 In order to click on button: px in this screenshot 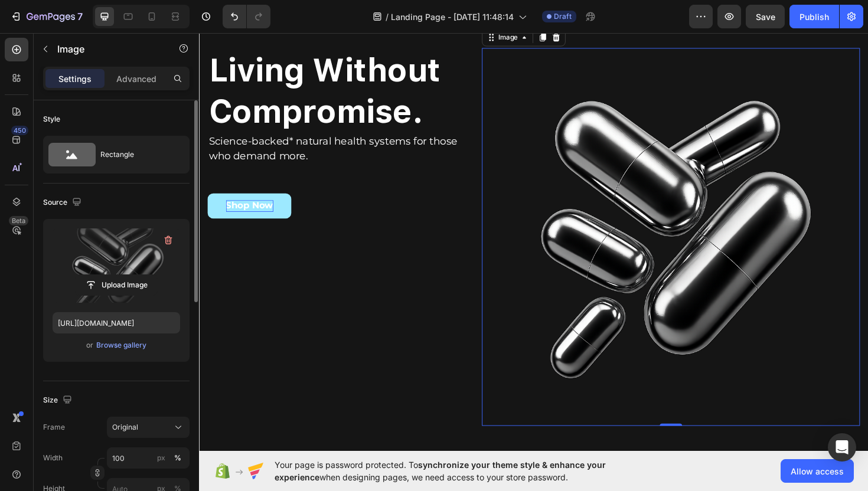, I will do `click(177, 458)`.